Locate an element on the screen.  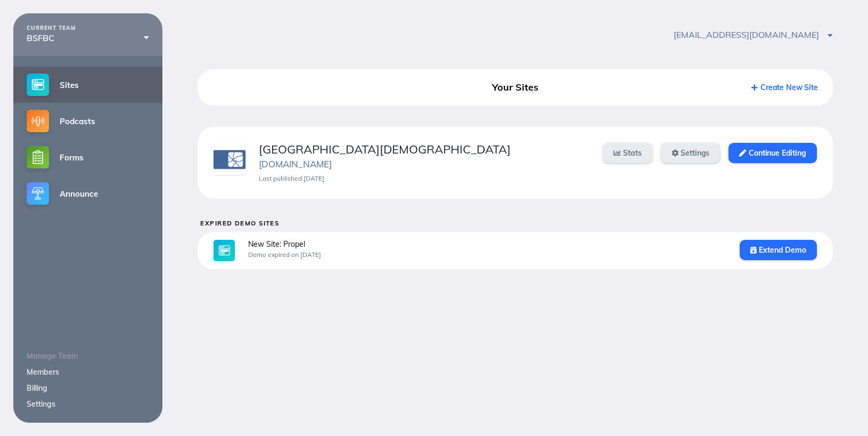
img: yq5zxkx1cggc1jet.png is located at coordinates (229, 159).